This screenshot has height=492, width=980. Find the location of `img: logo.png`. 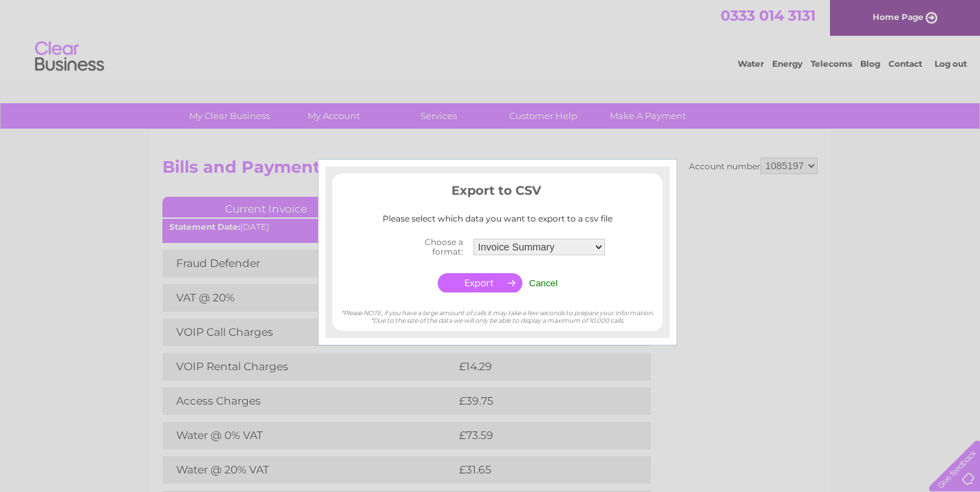

img: logo.png is located at coordinates (70, 57).